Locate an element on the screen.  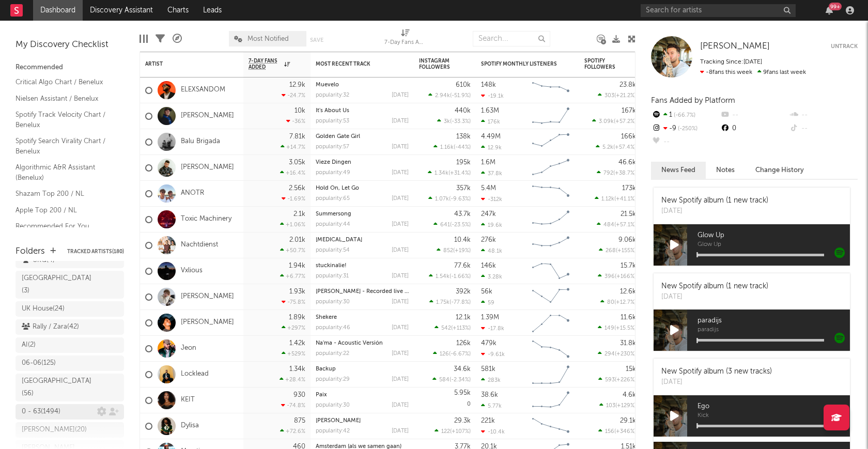
div: Filters is located at coordinates (160, 39).